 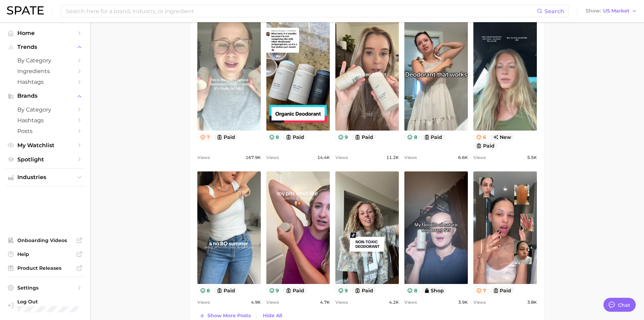 What do you see at coordinates (45, 71) in the screenshot?
I see `a: Ingredients` at bounding box center [45, 71].